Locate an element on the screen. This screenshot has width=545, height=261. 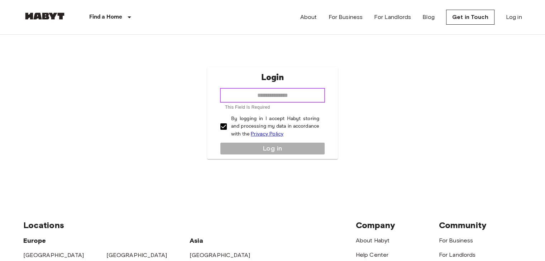
p: By logging in I accept Habyt storing and processing my data in accordance with the is located at coordinates (275, 127).